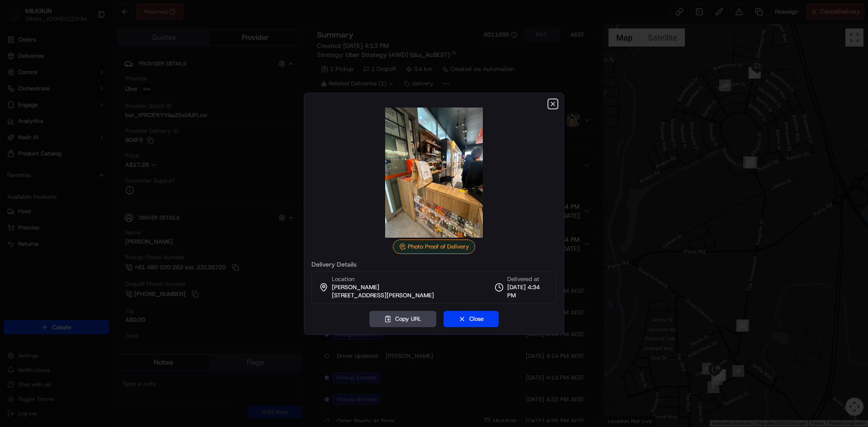 The height and width of the screenshot is (427, 868). I want to click on span: Location, so click(343, 279).